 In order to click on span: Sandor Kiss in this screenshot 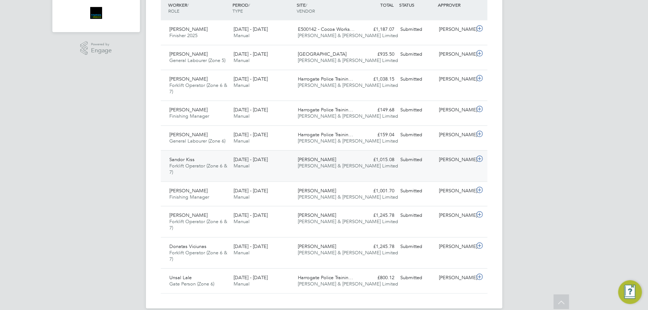, I will do `click(182, 159)`.